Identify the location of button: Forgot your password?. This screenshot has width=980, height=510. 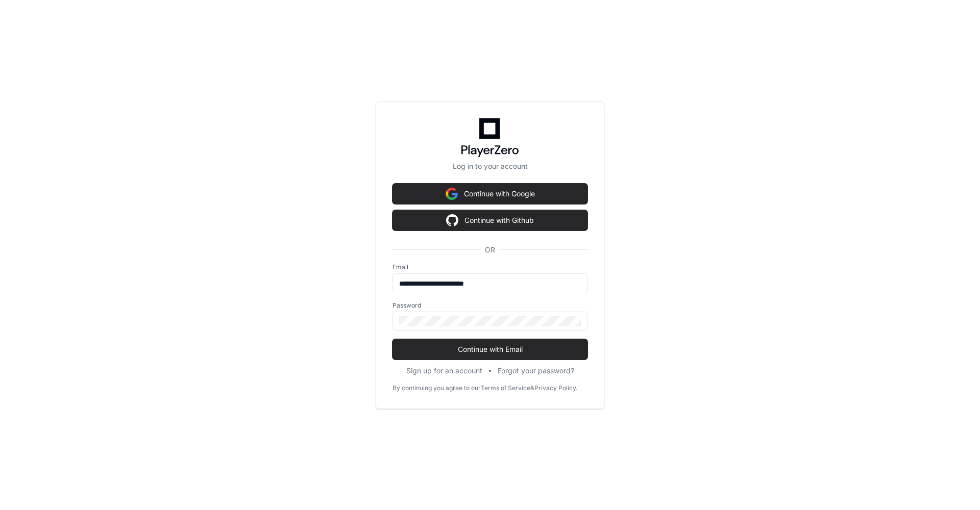
(536, 371).